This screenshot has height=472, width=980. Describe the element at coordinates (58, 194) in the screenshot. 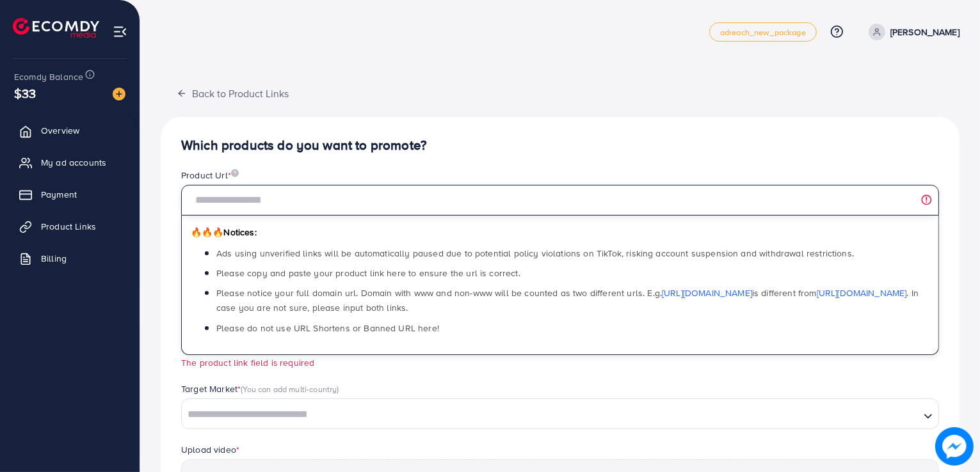

I see `span: Payment` at that location.